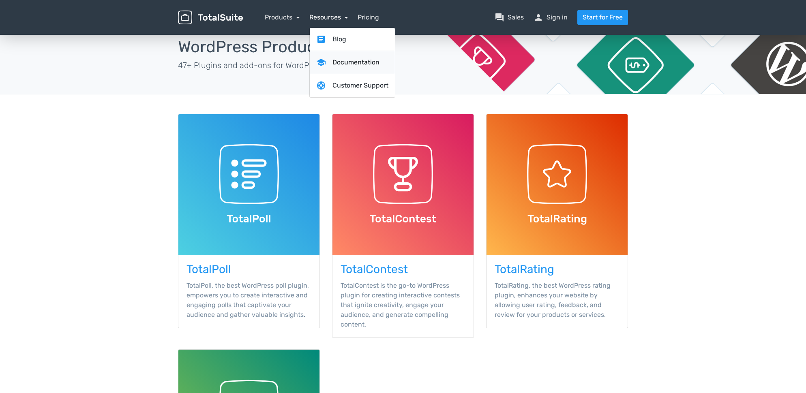 This screenshot has width=806, height=393. What do you see at coordinates (352, 62) in the screenshot?
I see `a: schoolDocumentation` at bounding box center [352, 62].